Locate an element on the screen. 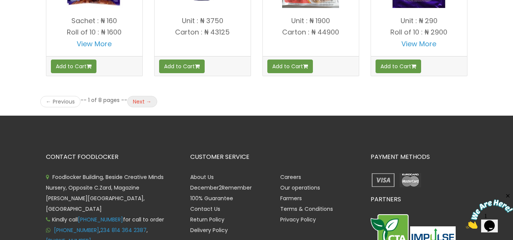  li: -- 1 of 8 pages -- is located at coordinates (104, 100).